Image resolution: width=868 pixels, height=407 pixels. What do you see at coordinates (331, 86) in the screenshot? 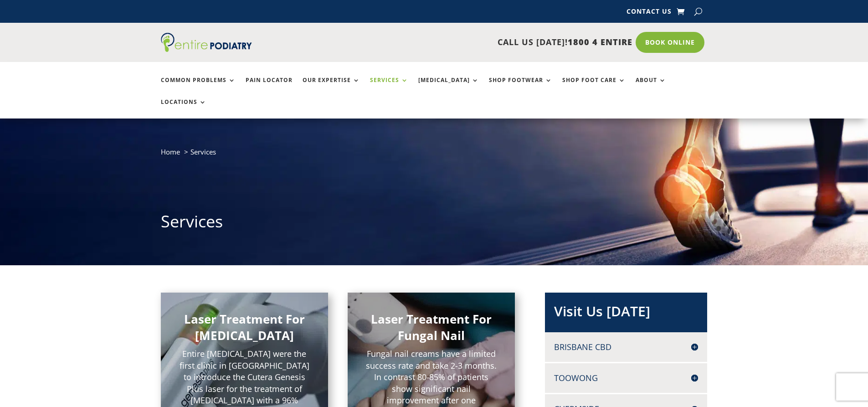
I see `a: Our Expertise` at bounding box center [331, 86].